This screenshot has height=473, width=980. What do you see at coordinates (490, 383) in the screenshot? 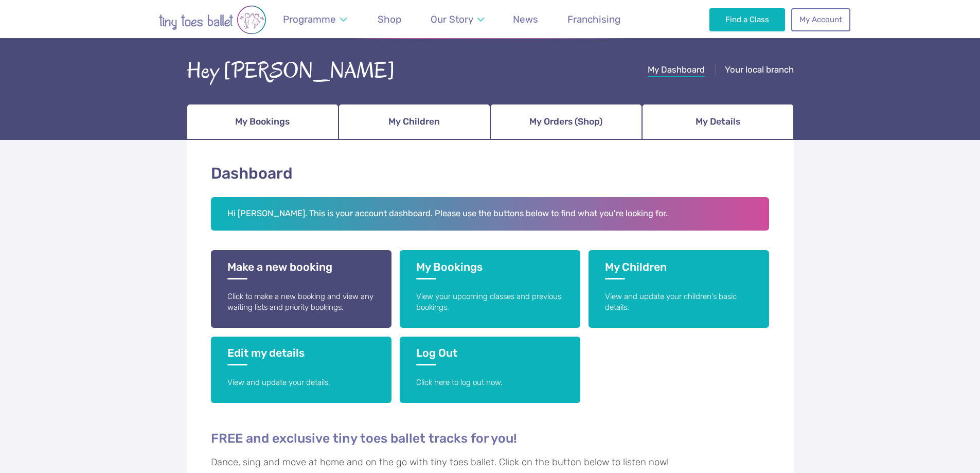
I see `p: Click here to log out now.` at bounding box center [490, 383].